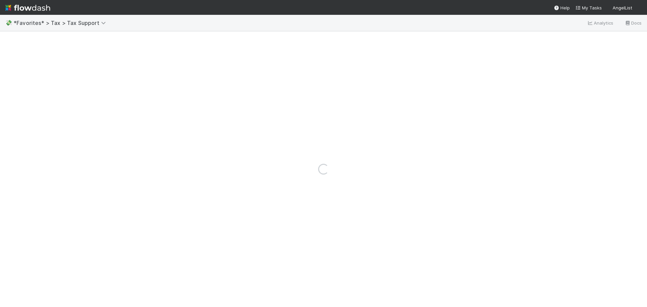 The image size is (647, 307). What do you see at coordinates (28, 8) in the screenshot?
I see `img: logo-inverted-e16ddd16eac7371096b0.svg` at bounding box center [28, 8].